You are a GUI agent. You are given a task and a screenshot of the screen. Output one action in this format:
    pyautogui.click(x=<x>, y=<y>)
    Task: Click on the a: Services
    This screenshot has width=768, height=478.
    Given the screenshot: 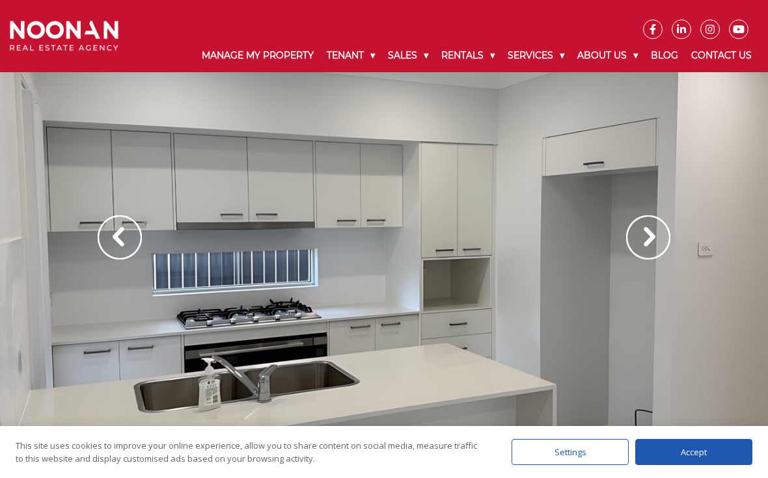 What is the action you would take?
    pyautogui.click(x=536, y=55)
    